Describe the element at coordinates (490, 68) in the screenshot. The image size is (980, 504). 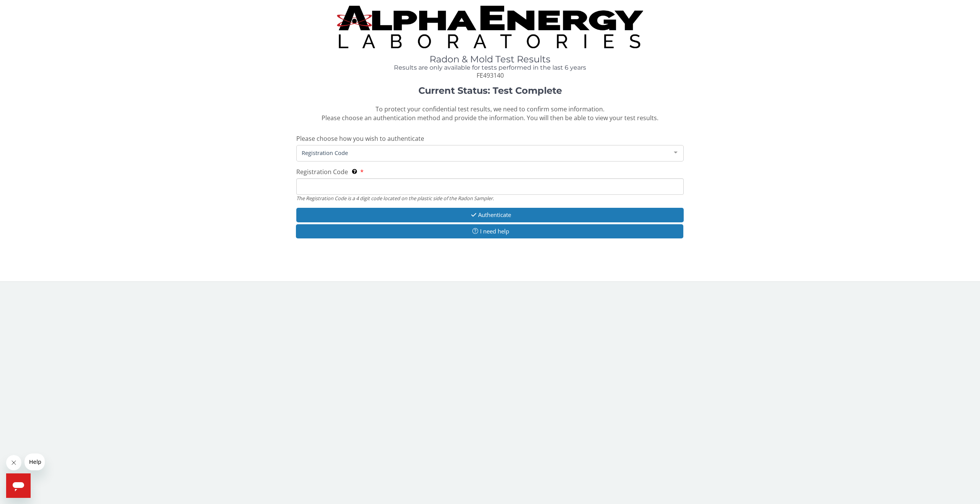
I see `h4: Results are only available for tests performed in the last 6 years` at that location.